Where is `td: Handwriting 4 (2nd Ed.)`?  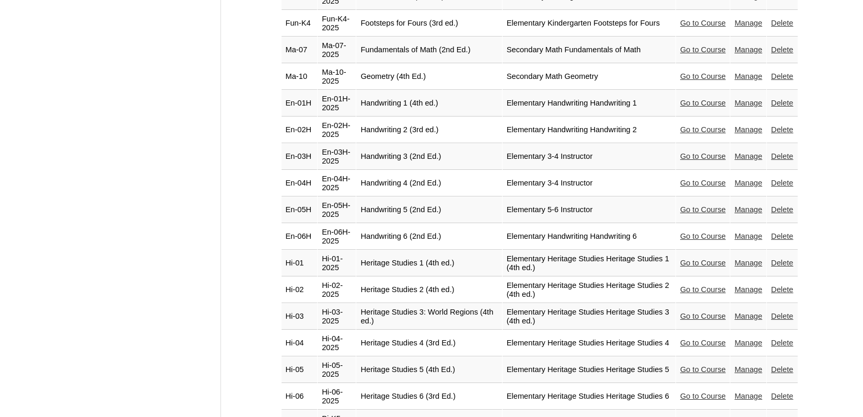 td: Handwriting 4 (2nd Ed.) is located at coordinates (429, 183).